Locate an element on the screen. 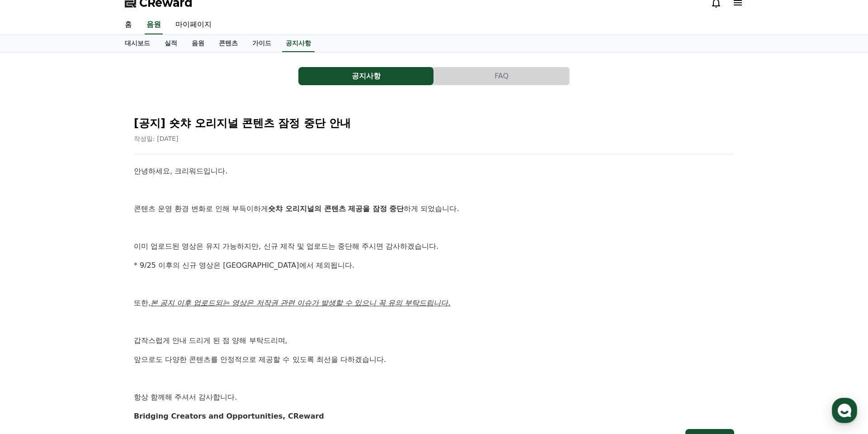 The height and width of the screenshot is (434, 868). p: 앞으로도 다양한 콘텐츠를 안정적으로 제공할 수 있도록 최선을 다하겠습니다. is located at coordinates (434, 360).